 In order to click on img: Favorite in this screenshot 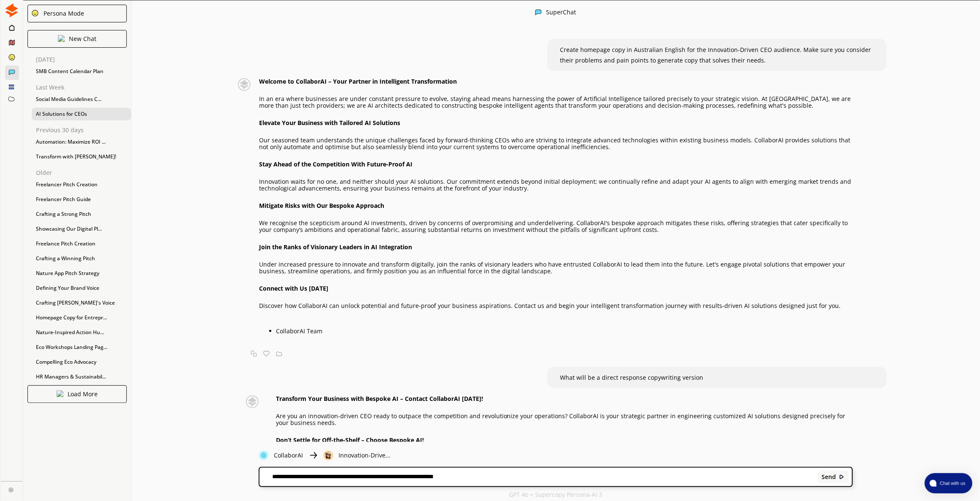, I will do `click(266, 354)`.